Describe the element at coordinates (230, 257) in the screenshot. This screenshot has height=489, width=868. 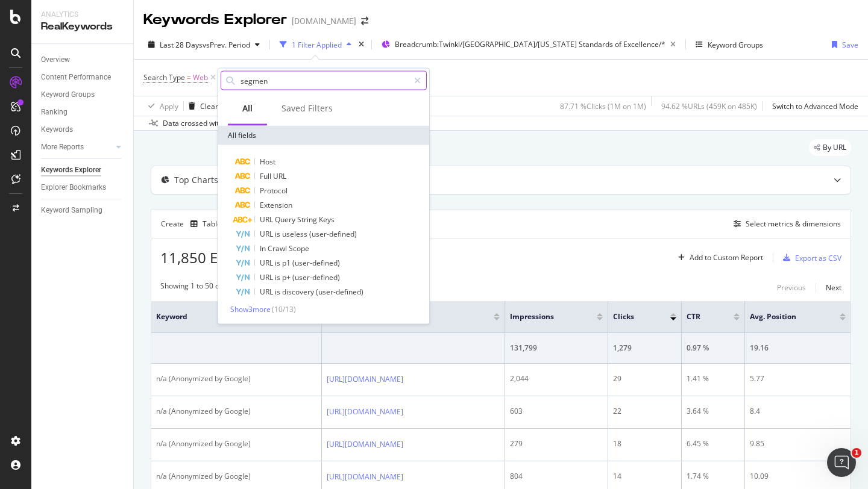
I see `span: 11,850 Entries found` at that location.